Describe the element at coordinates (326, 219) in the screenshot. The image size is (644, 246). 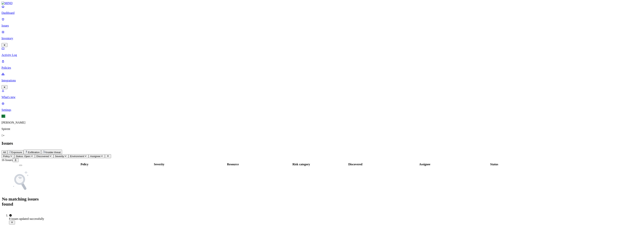
I see `div: 8 issues updated successfully` at that location.